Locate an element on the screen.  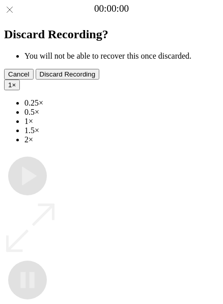
li: 1× is located at coordinates (122, 121).